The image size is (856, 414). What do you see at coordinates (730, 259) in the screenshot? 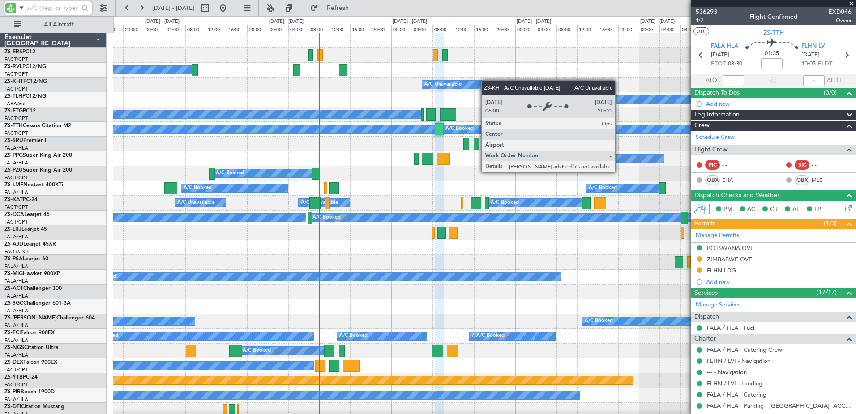
I see `div: ZIMBABWE OVF` at bounding box center [730, 259].